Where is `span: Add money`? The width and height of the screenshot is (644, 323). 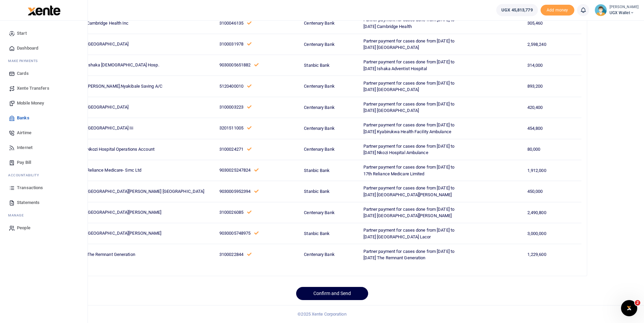
span: Add money is located at coordinates (557, 10).